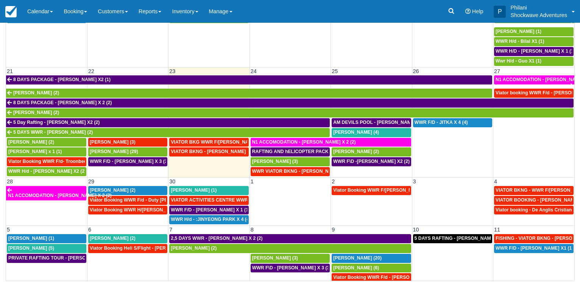  I want to click on img: checkfront-main-nav-mini-logo.png, so click(11, 12).